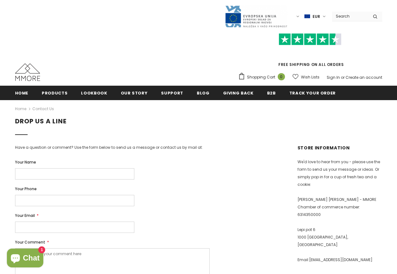 The height and width of the screenshot is (274, 397). What do you see at coordinates (94, 93) in the screenshot?
I see `span: Lookbook` at bounding box center [94, 93].